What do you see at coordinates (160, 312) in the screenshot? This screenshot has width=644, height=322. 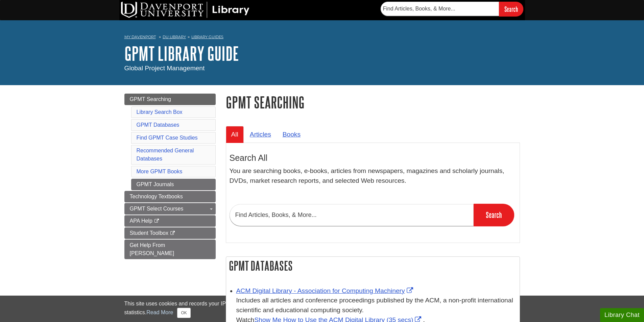 I see `a: Read More` at bounding box center [160, 312].